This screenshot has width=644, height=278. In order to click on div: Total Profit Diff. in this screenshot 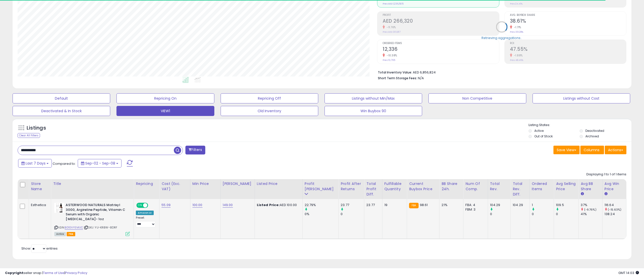, I will do `click(373, 189)`.